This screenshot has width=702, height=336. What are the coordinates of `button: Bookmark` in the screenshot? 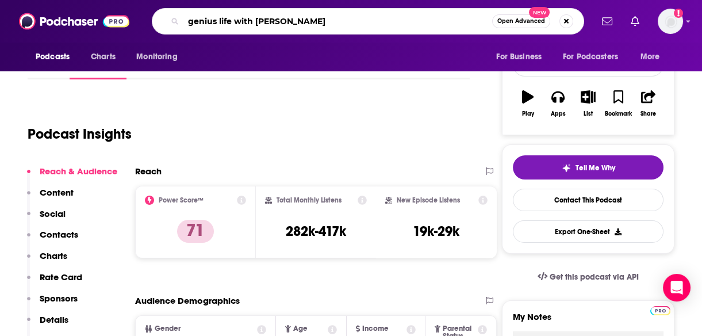 It's located at (618, 103).